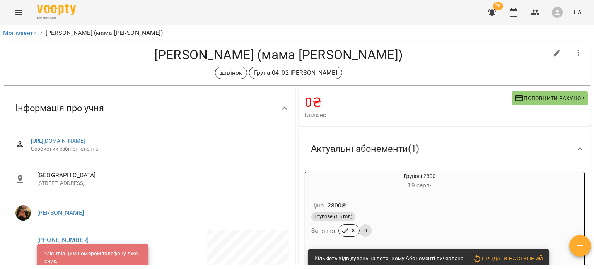  I want to click on span: 76, so click(498, 6).